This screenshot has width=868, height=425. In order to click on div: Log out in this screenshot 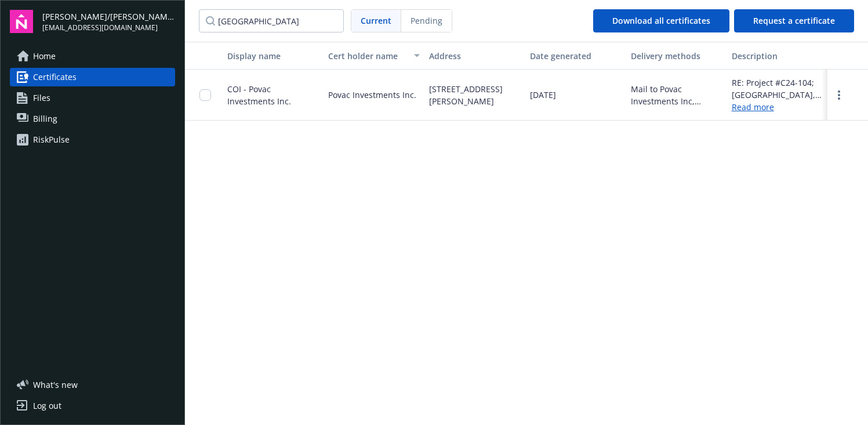, I will do `click(47, 406)`.